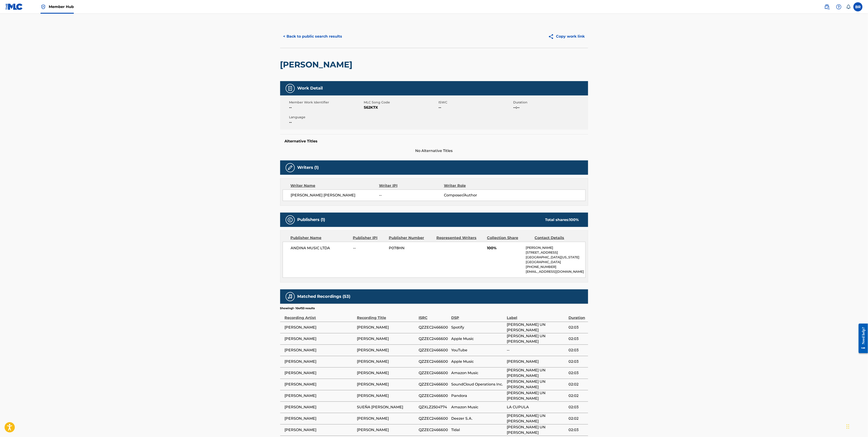 Image resolution: width=868 pixels, height=437 pixels. What do you see at coordinates (562, 220) in the screenshot?
I see `div: Total shares:` at bounding box center [562, 220].